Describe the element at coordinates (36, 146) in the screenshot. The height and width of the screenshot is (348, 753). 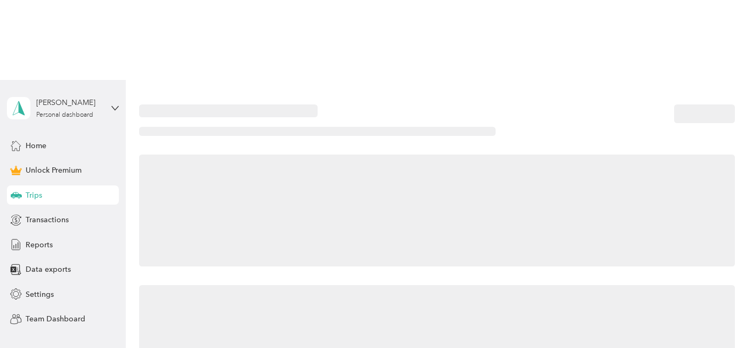
I see `span: Home` at that location.